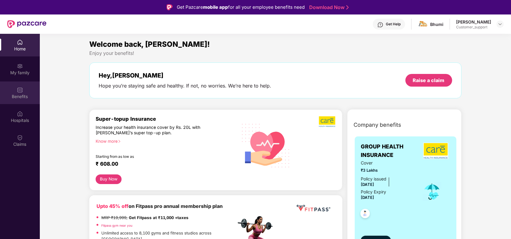 This screenshot has width=511, height=239. I want to click on img: Logo, so click(169, 7).